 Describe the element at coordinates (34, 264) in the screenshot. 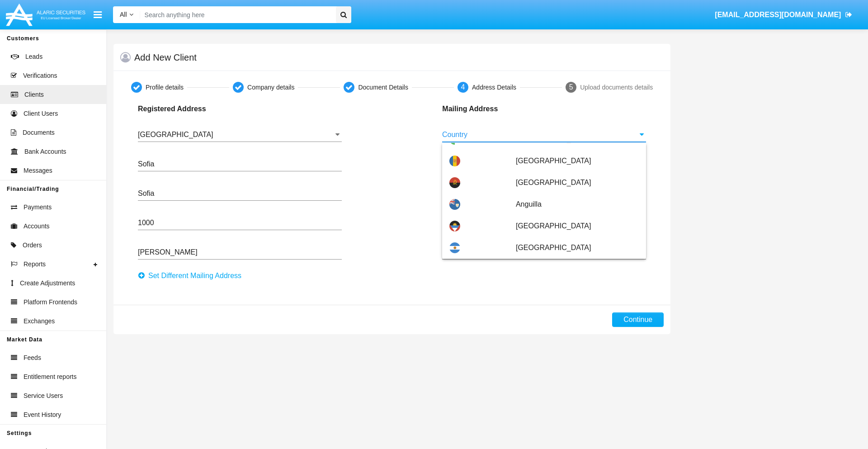

I see `span: Reports` at that location.